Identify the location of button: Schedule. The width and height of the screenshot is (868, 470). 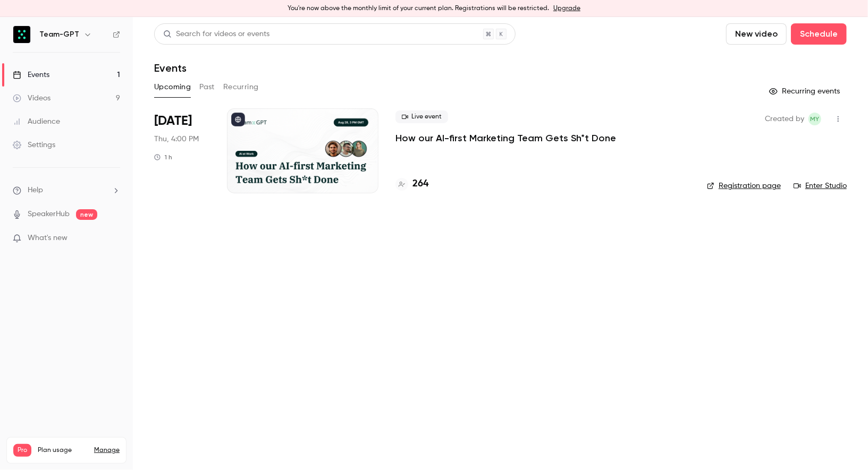
(819, 34).